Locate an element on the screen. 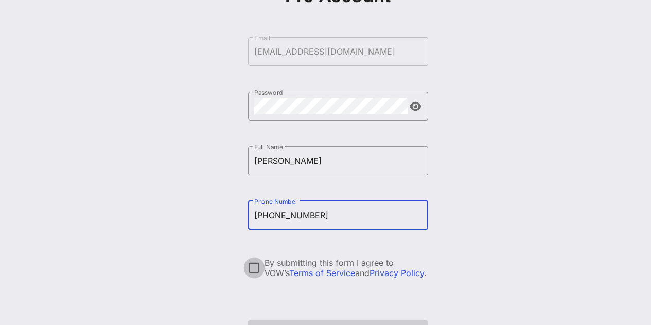  label: Phone Number is located at coordinates (276, 201).